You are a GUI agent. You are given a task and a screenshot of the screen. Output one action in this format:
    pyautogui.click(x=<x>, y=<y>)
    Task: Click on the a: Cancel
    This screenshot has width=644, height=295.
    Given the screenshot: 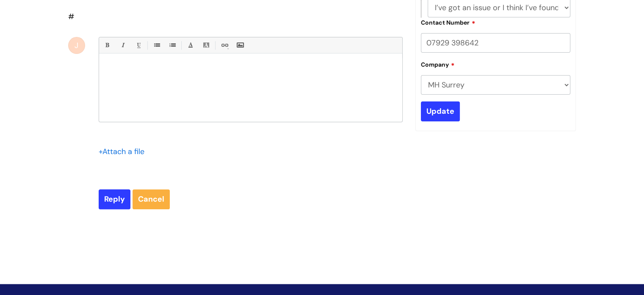 What is the action you would take?
    pyautogui.click(x=151, y=199)
    